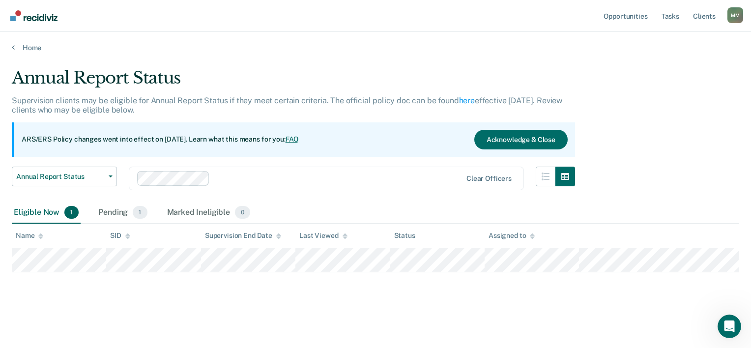 The width and height of the screenshot is (751, 348). Describe the element at coordinates (293, 82) in the screenshot. I see `div: Annual Report Status` at that location.